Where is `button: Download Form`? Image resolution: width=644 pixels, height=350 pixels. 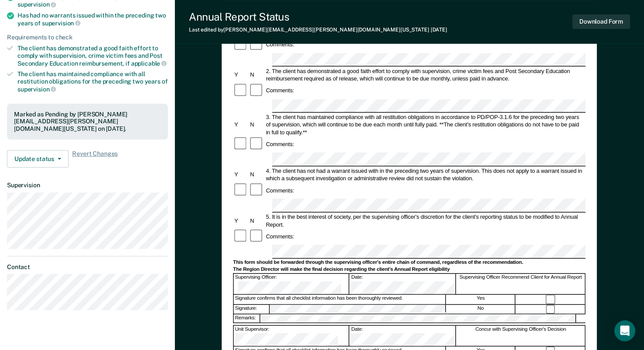
button: Download Form is located at coordinates (601, 21).